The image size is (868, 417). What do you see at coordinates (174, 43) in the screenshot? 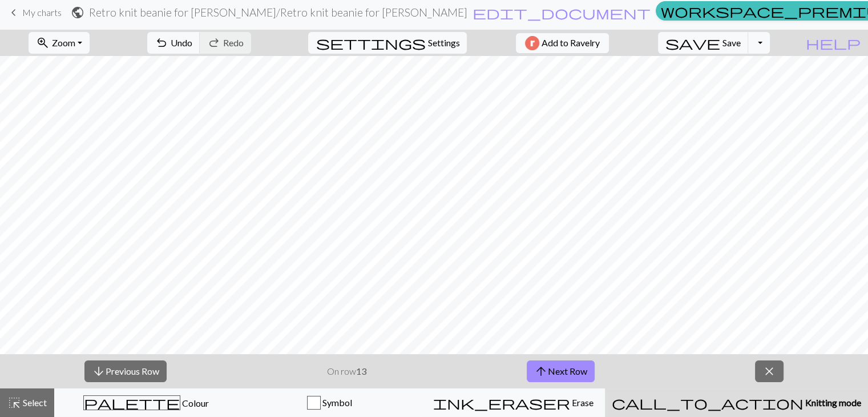
I see `button: Undo` at bounding box center [174, 43].